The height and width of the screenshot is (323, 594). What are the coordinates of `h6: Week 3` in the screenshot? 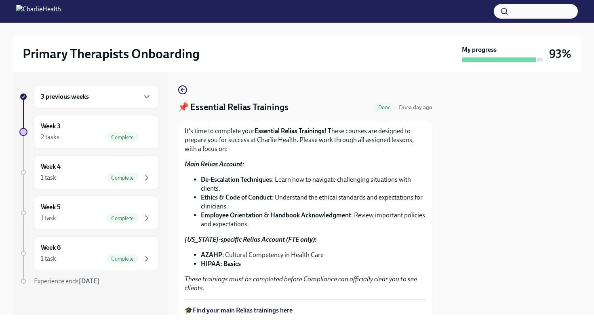 It's located at (51, 126).